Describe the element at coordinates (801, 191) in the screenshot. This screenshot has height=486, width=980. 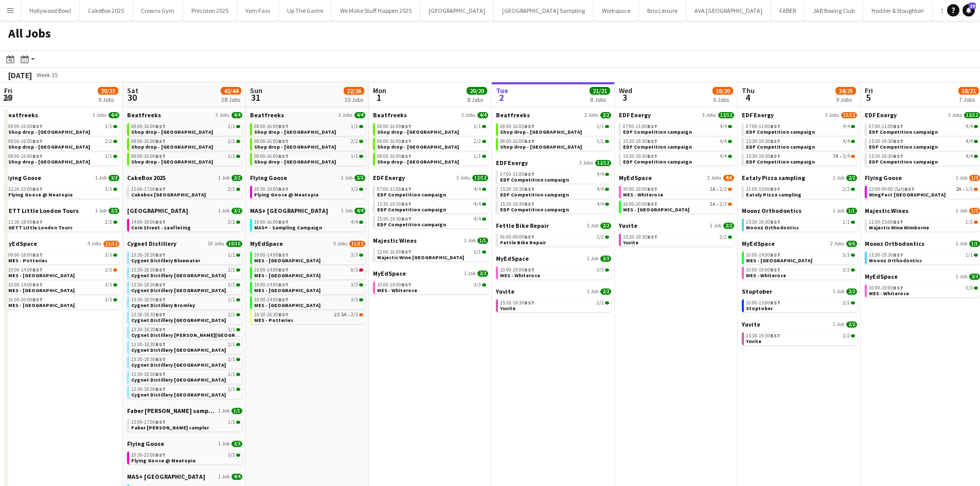
I see `a: 11:00-15:00BST2/2Eataly Pizza sampling` at that location.